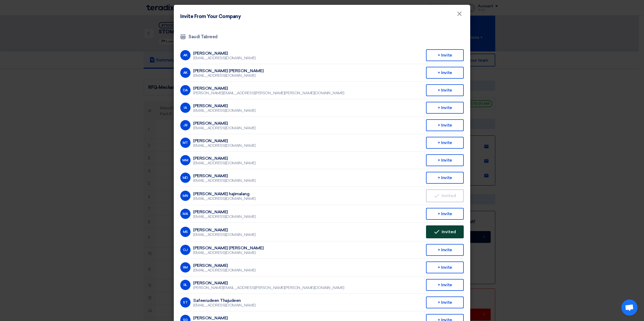 The width and height of the screenshot is (644, 321). I want to click on div: RL, so click(186, 285).